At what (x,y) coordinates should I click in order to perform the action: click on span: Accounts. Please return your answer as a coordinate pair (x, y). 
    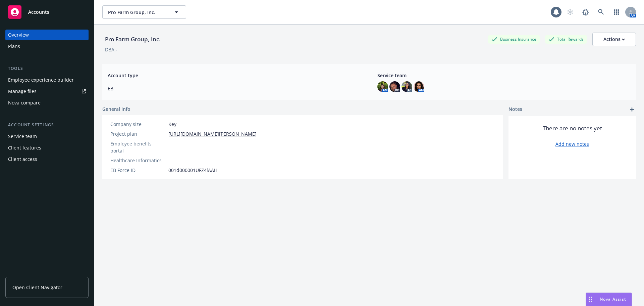
    Looking at the image, I should click on (38, 12).